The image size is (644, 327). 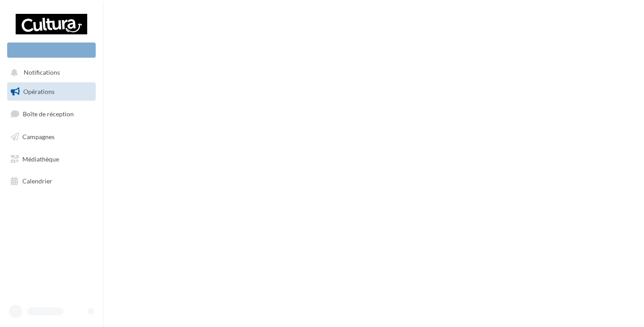 I want to click on div: Nouvelle campagne, so click(x=52, y=50).